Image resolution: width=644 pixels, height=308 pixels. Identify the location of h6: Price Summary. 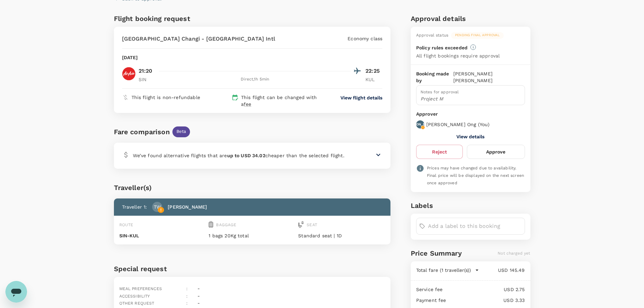
(436, 253).